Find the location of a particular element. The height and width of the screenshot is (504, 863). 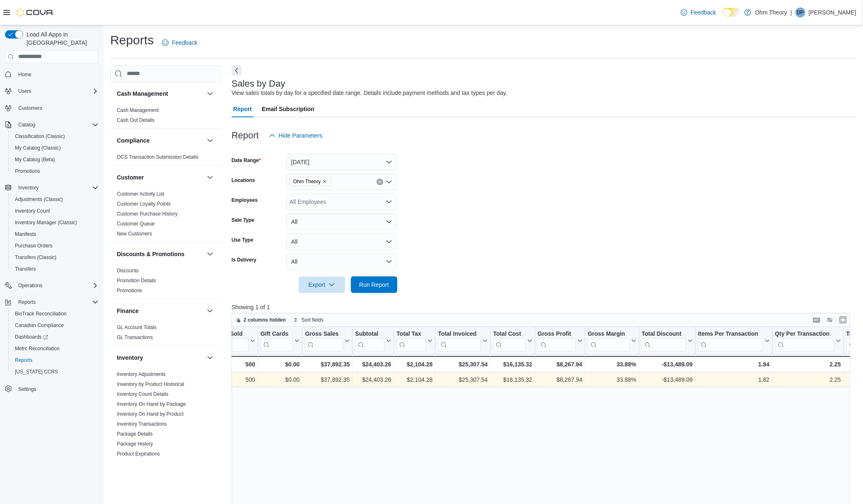

span: My Catalog (Classic) is located at coordinates (55, 148).